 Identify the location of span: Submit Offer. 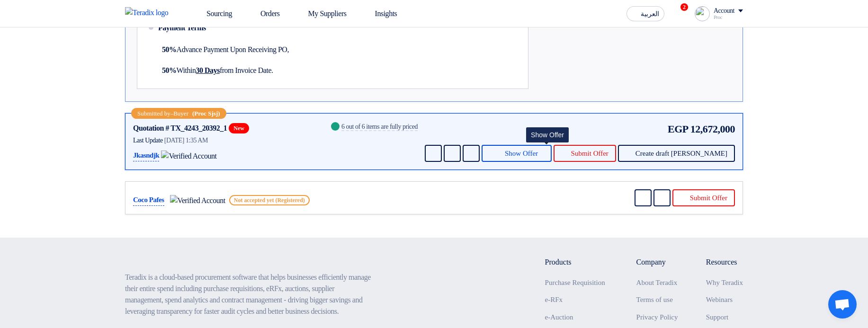
(590, 153).